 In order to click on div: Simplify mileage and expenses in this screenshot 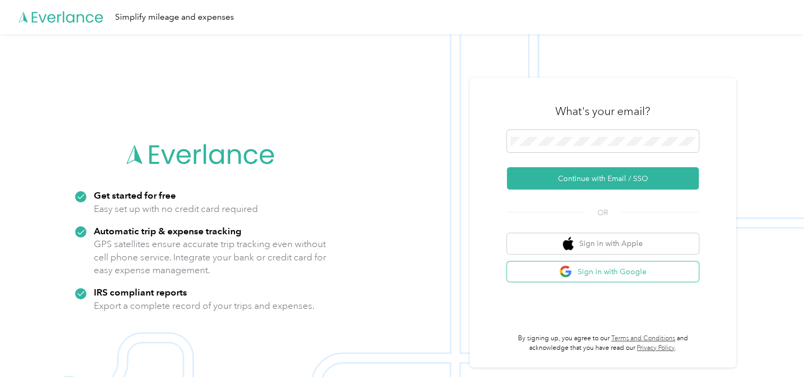, I will do `click(174, 17)`.